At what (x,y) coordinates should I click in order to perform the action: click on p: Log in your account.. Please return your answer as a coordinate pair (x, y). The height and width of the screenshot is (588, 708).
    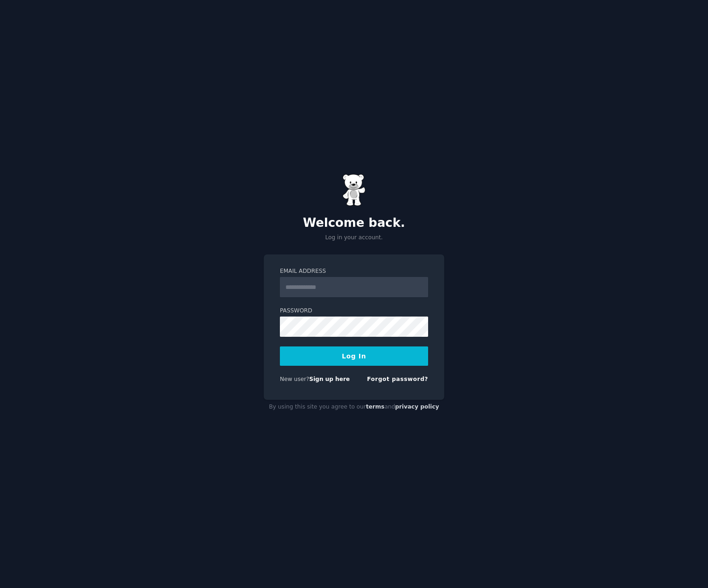
    Looking at the image, I should click on (354, 238).